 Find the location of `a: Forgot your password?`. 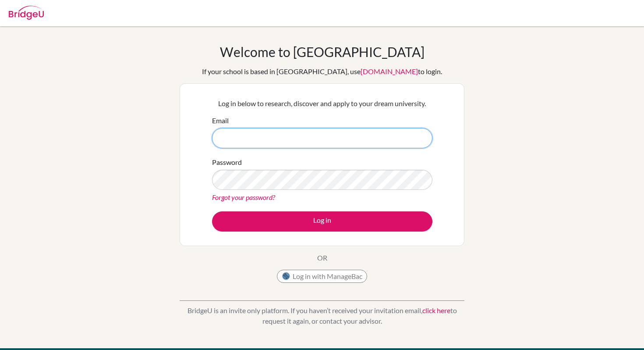

a: Forgot your password? is located at coordinates (244, 197).